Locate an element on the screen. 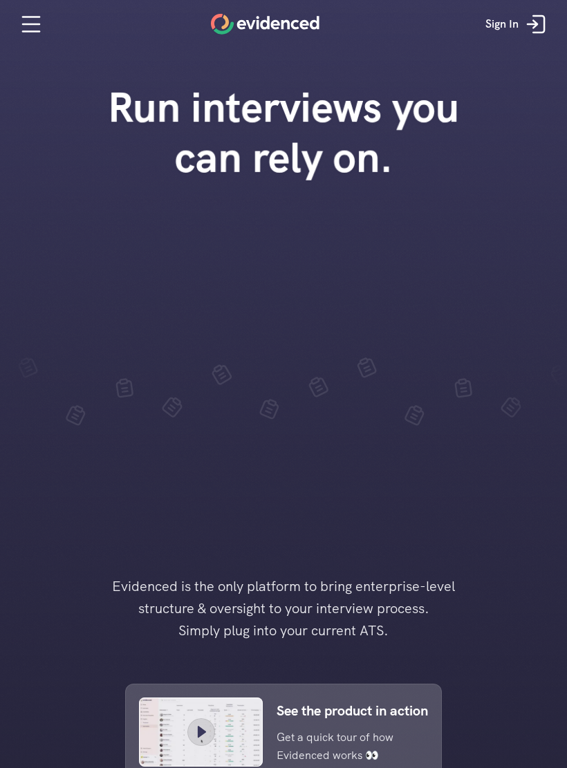  a: Sign In is located at coordinates (517, 24).